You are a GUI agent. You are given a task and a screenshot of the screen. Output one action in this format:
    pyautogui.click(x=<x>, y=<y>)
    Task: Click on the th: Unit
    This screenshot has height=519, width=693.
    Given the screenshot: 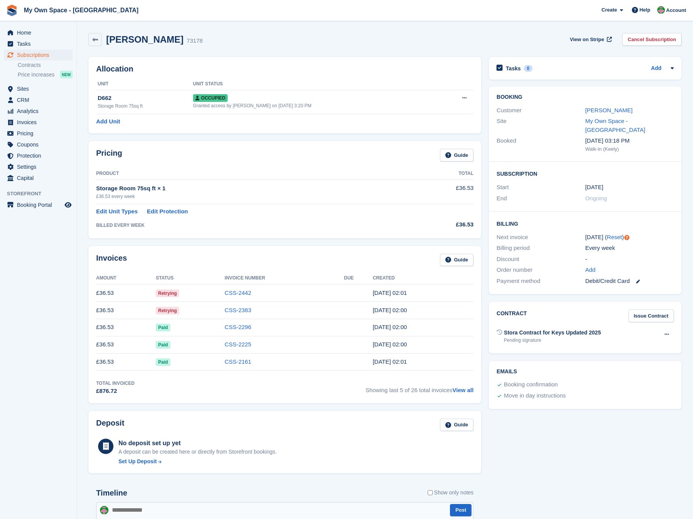 What is the action you would take?
    pyautogui.click(x=145, y=84)
    